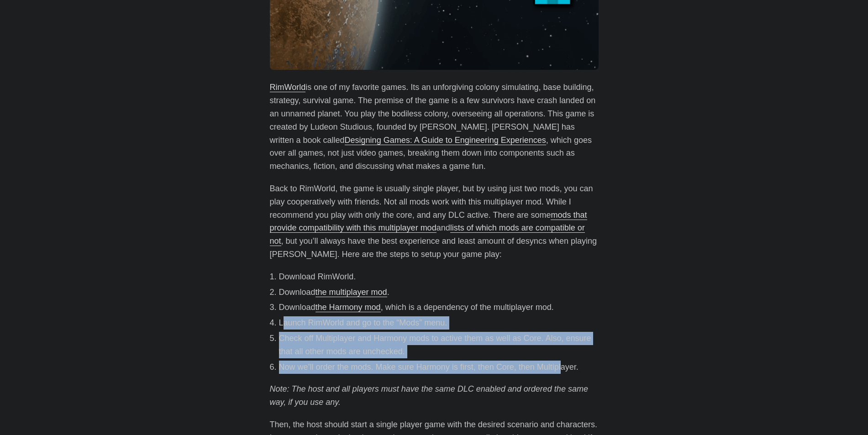 The image size is (868, 435). Describe the element at coordinates (428, 395) in the screenshot. I see `em: Note: The host and all players must have the same DLC enabled and ordered the same way, if you us...` at that location.